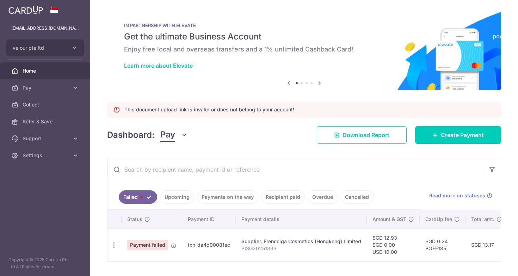 This screenshot has width=518, height=276. Describe the element at coordinates (463, 135) in the screenshot. I see `span: Create Payment` at that location.